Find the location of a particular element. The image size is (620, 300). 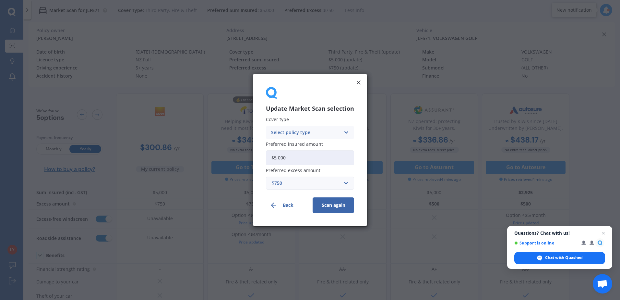

div: $750 is located at coordinates (306, 183).